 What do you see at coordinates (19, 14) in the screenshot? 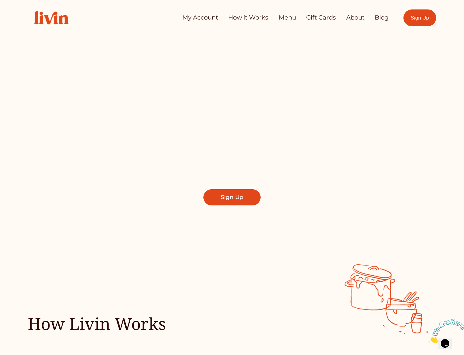
I see `div: CloseChat attention grabber` at bounding box center [19, 14].